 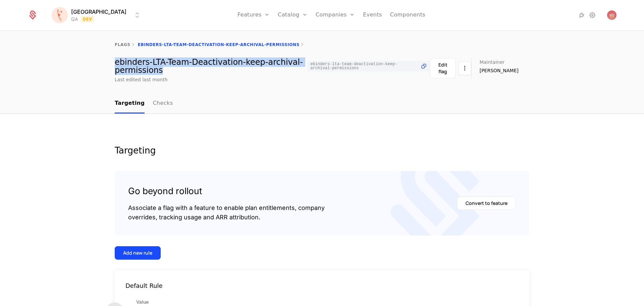 What do you see at coordinates (143, 103) in the screenshot?
I see `ul: Choose Sub Page` at bounding box center [143, 103].